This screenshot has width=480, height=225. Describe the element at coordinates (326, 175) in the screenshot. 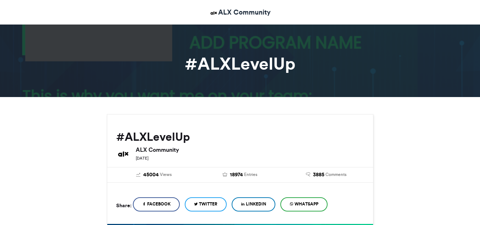

I see `a: 3885 Comments` at that location.